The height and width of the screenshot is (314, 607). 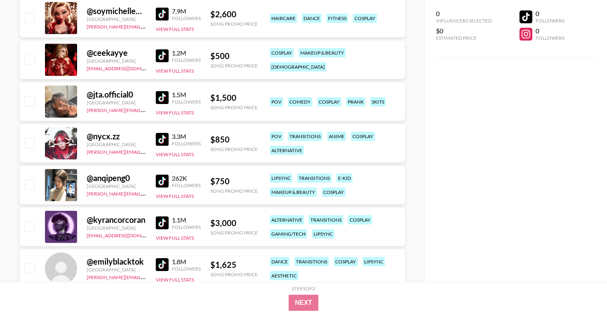 I want to click on div: @ anqipeng0, so click(x=116, y=178).